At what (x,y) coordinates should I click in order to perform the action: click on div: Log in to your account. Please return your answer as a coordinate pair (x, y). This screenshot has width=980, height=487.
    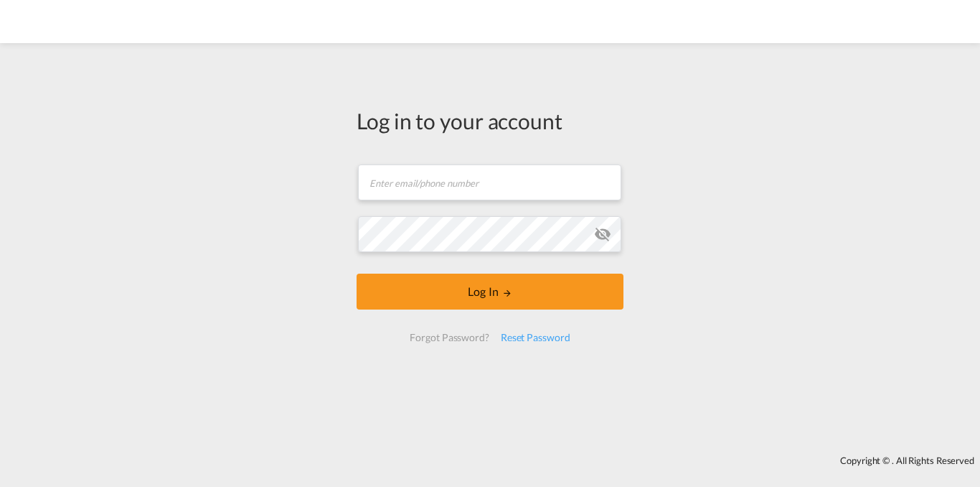
    Looking at the image, I should click on (490, 121).